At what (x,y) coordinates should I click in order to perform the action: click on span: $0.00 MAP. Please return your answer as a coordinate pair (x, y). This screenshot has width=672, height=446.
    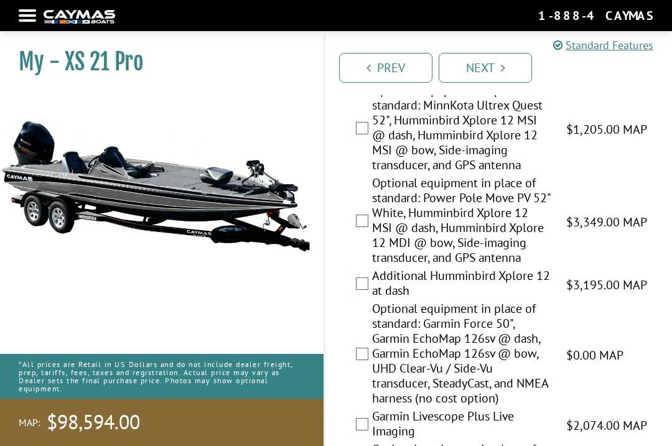
    Looking at the image, I should click on (595, 355).